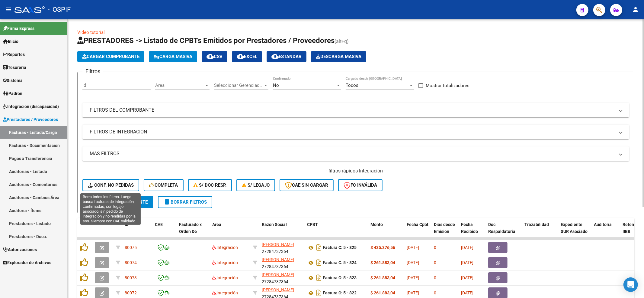 The width and height of the screenshot is (644, 298). I want to click on button: Borrar Filtros, so click(185, 202).